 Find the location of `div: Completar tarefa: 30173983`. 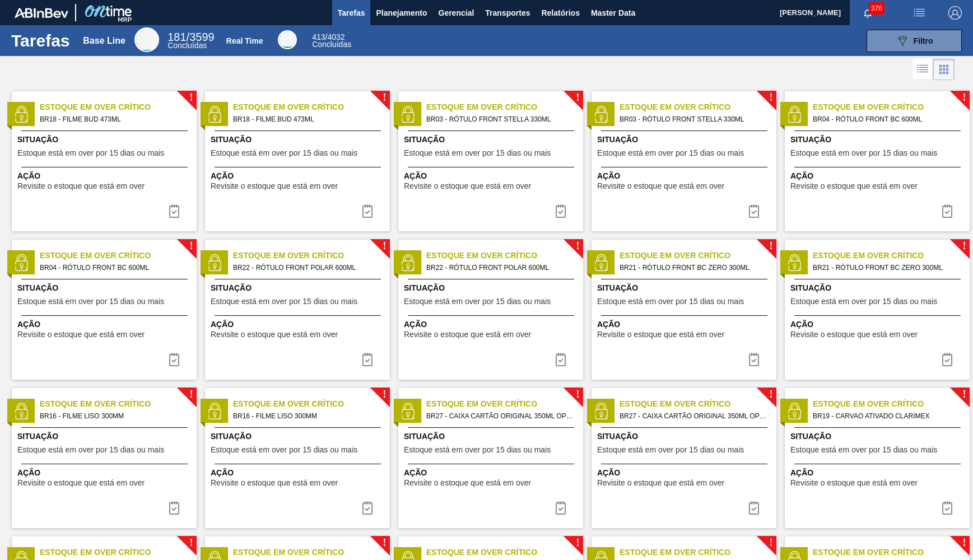

div: Completar tarefa: 30173983 is located at coordinates (947, 359).